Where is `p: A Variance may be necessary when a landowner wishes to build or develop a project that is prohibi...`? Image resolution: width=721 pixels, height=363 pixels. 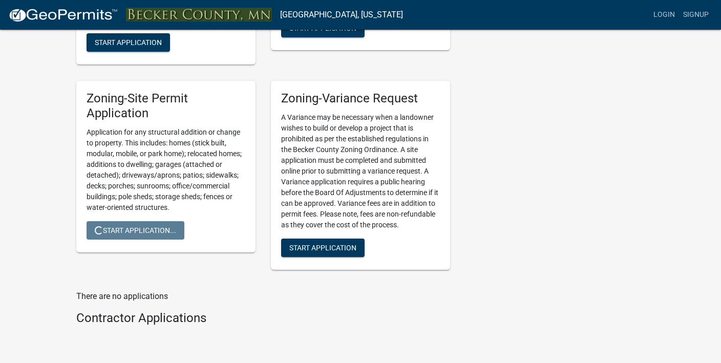
p: A Variance may be necessary when a landowner wishes to build or develop a project that is prohibi... is located at coordinates (360, 171).